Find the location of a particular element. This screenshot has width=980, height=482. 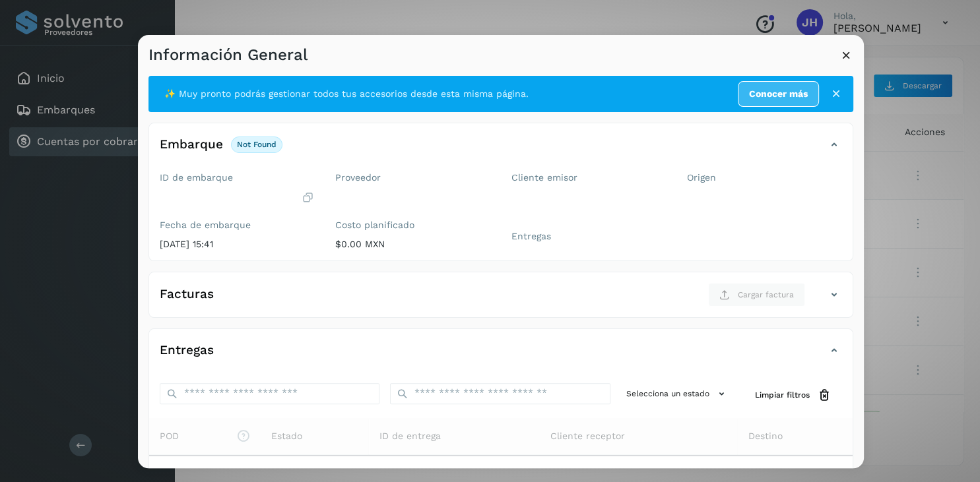

label: Cliente emisor is located at coordinates (589, 177).